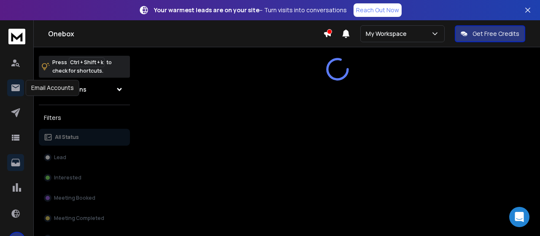 Image resolution: width=540 pixels, height=236 pixels. Describe the element at coordinates (377, 10) in the screenshot. I see `p: Reach Out Now` at that location.